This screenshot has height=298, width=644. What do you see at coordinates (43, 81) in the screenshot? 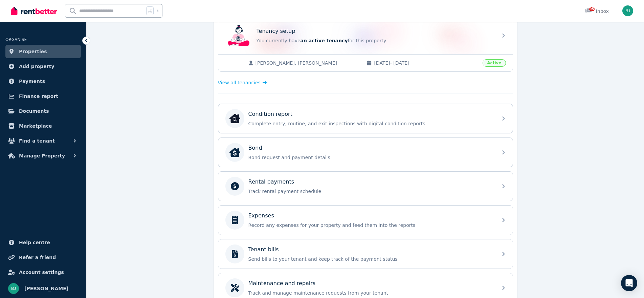
I see `a: Payments` at bounding box center [43, 81].